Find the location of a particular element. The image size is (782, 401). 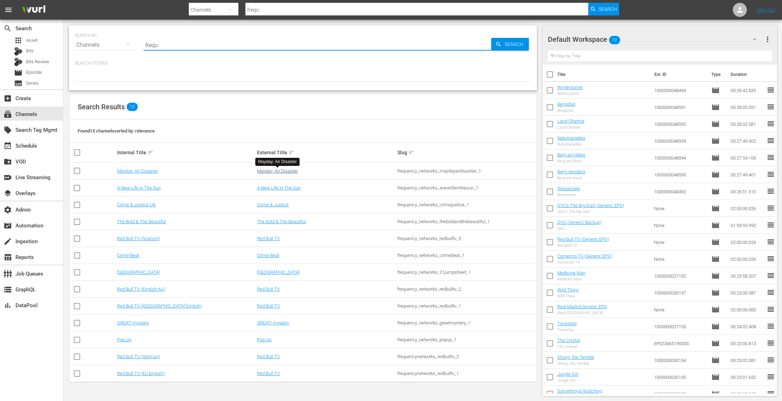

td: EP023465190005 is located at coordinates (680, 344).